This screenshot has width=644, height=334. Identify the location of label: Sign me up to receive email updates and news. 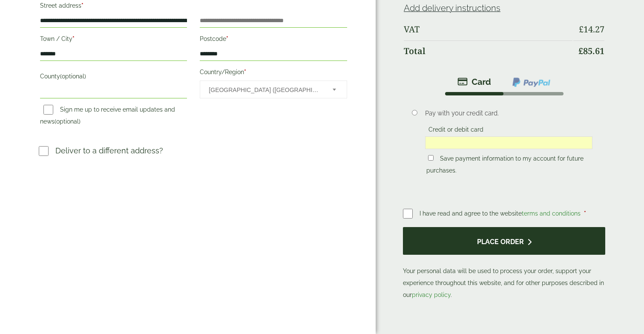
(107, 117).